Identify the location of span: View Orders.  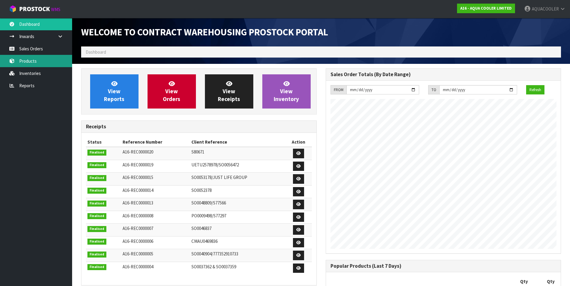
(171, 91).